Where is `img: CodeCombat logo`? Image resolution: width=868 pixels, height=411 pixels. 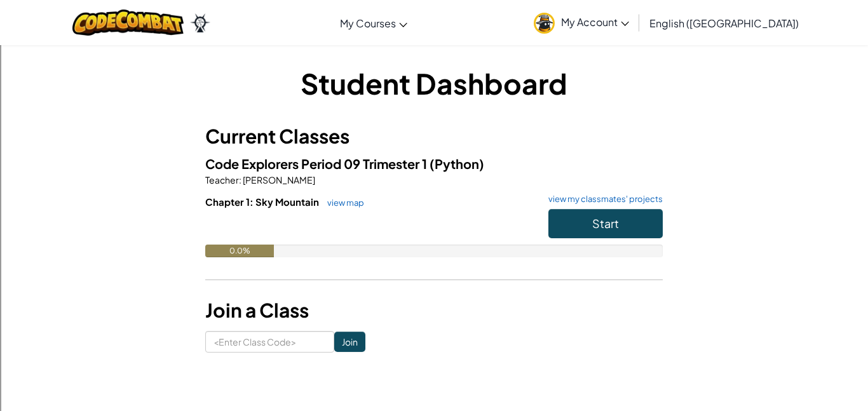
img: CodeCombat logo is located at coordinates (127, 22).